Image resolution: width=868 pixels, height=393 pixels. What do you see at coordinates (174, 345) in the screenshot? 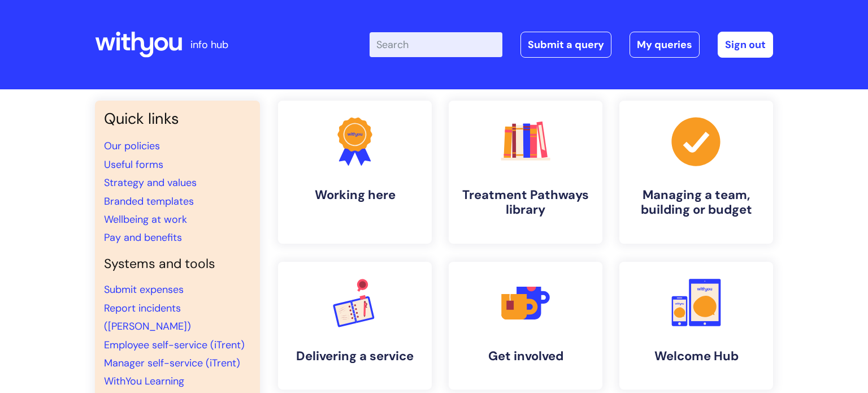
I see `a: Employee self-service (iTrent)` at bounding box center [174, 345].